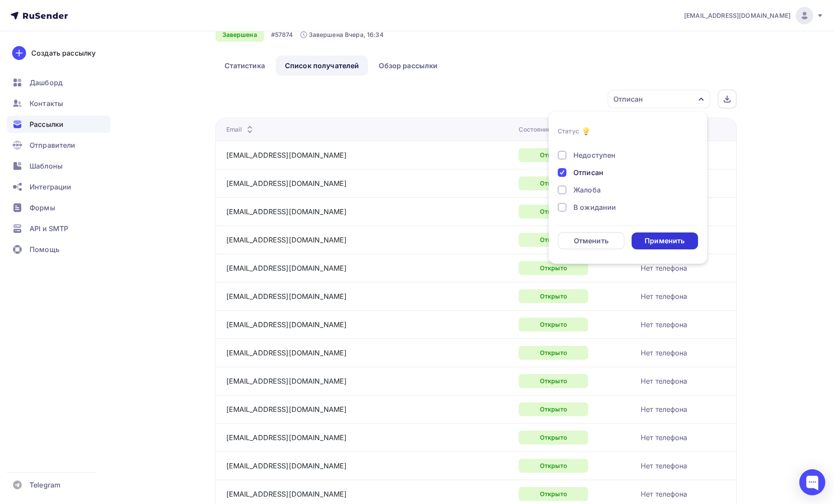  What do you see at coordinates (665, 241) in the screenshot?
I see `div: Применить` at bounding box center [665, 241].